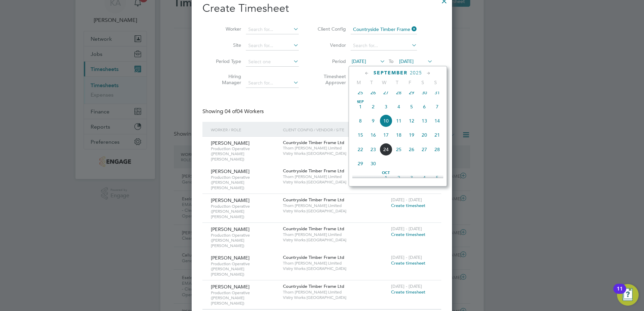 Image resolution: width=644 pixels, height=311 pixels. Describe the element at coordinates (424, 107) in the screenshot. I see `span: 6` at that location.